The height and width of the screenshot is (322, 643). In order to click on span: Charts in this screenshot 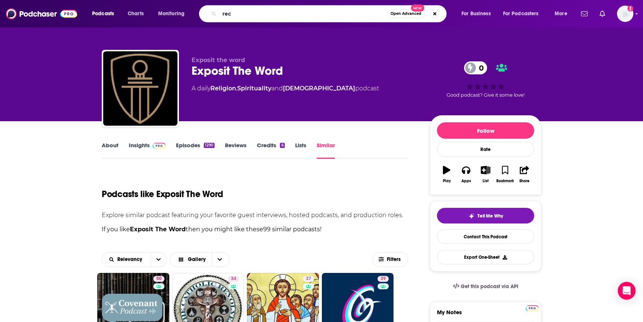, I will do `click(136, 14)`.